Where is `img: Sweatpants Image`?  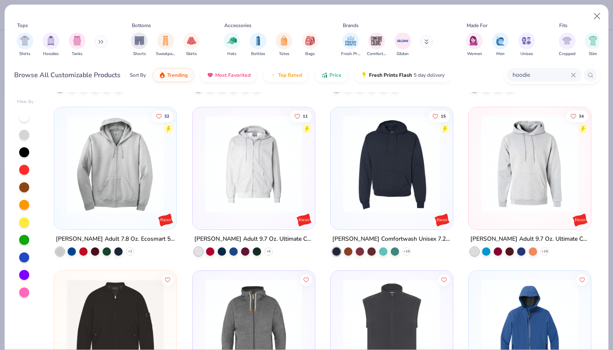 img: Sweatpants Image is located at coordinates (165, 40).